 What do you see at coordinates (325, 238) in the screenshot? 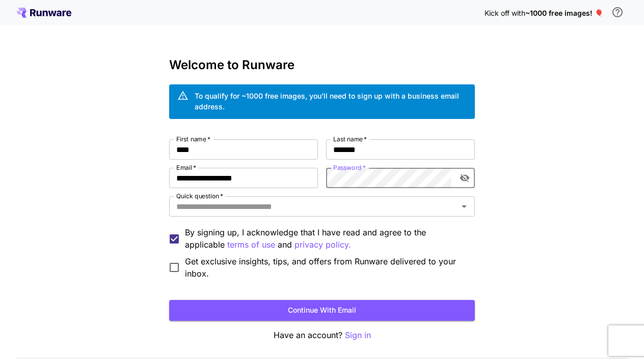
I see `p: By signing up, I acknowledge that I have read and agree to the applicable and` at bounding box center [325, 238].